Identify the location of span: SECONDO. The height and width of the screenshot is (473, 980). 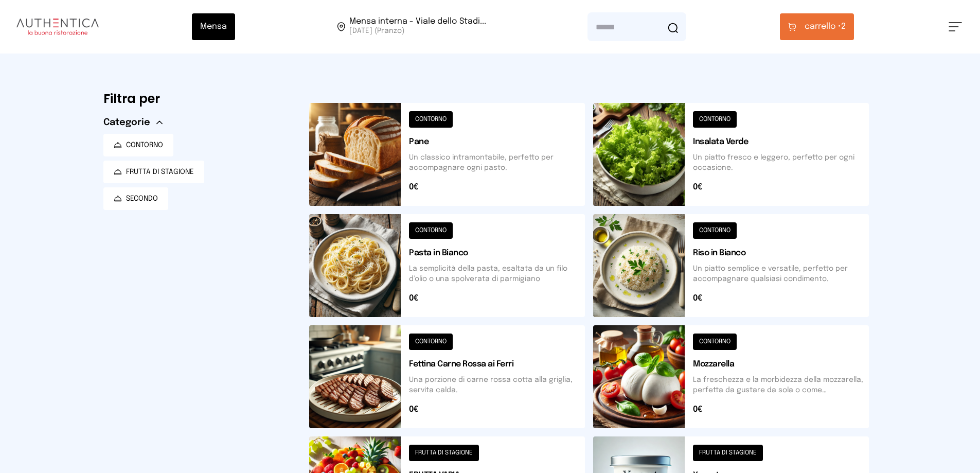
(142, 199).